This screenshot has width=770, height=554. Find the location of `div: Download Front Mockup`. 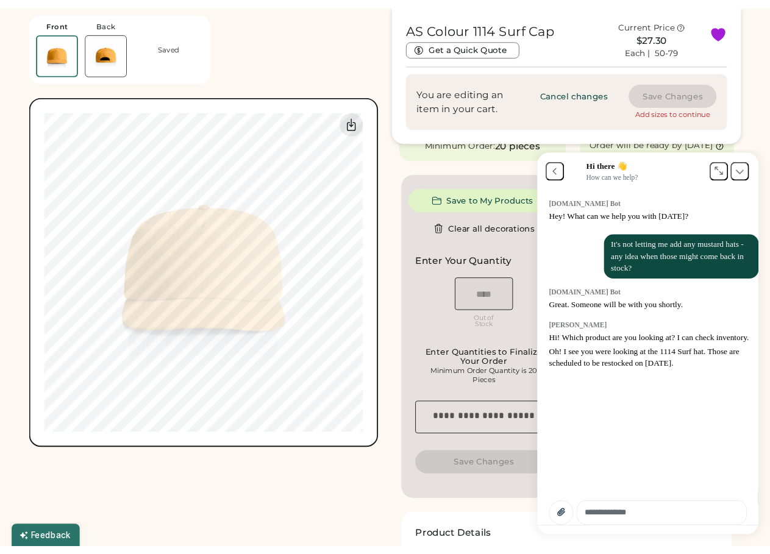

div: Download Front Mockup is located at coordinates (368, 122).